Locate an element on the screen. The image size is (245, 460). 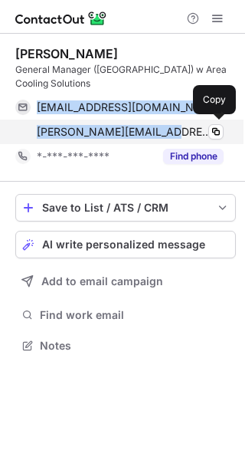
button: Notes is located at coordinates (126, 346).